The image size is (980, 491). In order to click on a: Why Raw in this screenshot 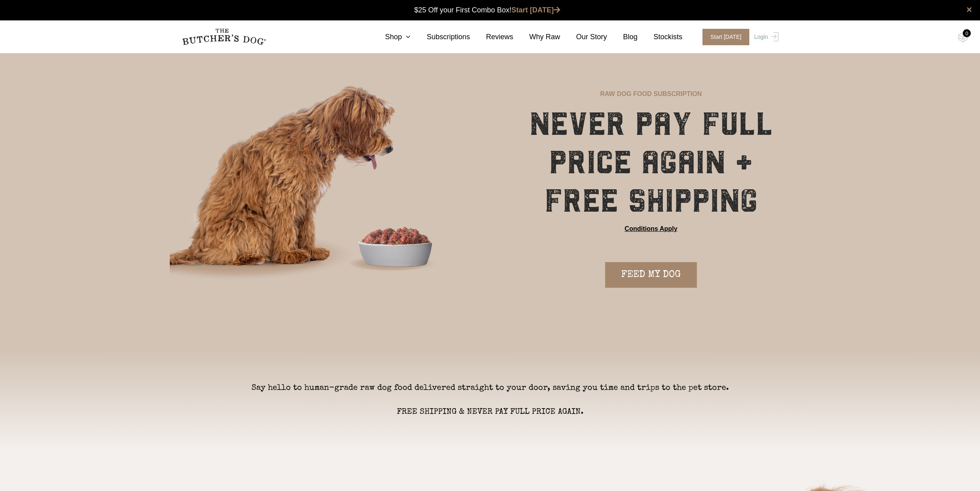, I will do `click(537, 36)`.